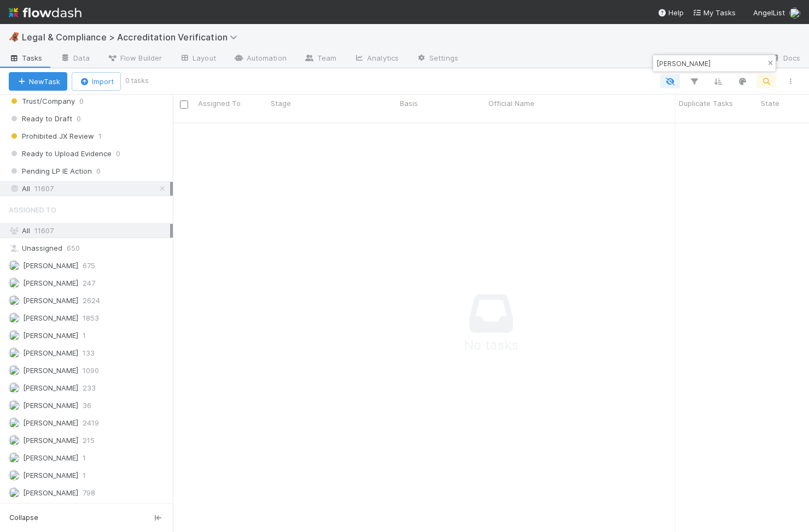 The height and width of the screenshot is (532, 809). What do you see at coordinates (87, 405) in the screenshot?
I see `span: 36` at bounding box center [87, 405].